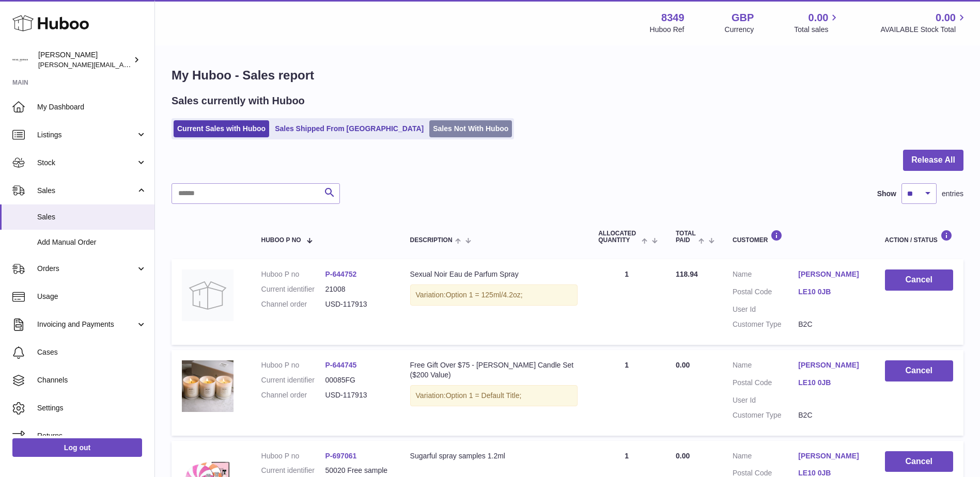 Image resolution: width=980 pixels, height=477 pixels. Describe the element at coordinates (798, 237) in the screenshot. I see `div: Customer` at that location.